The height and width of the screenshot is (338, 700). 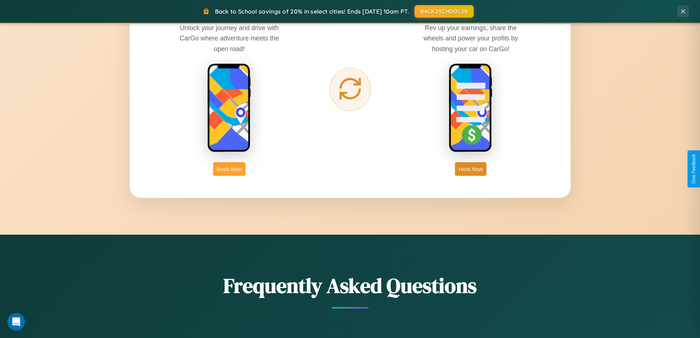 I want to click on div: Open Intercom Messenger, so click(x=16, y=321).